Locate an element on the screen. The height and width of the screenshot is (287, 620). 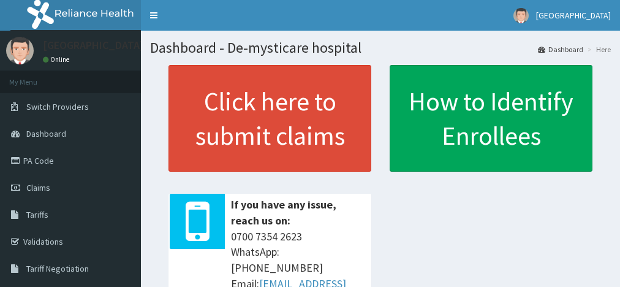
span: Claims is located at coordinates (38, 187).